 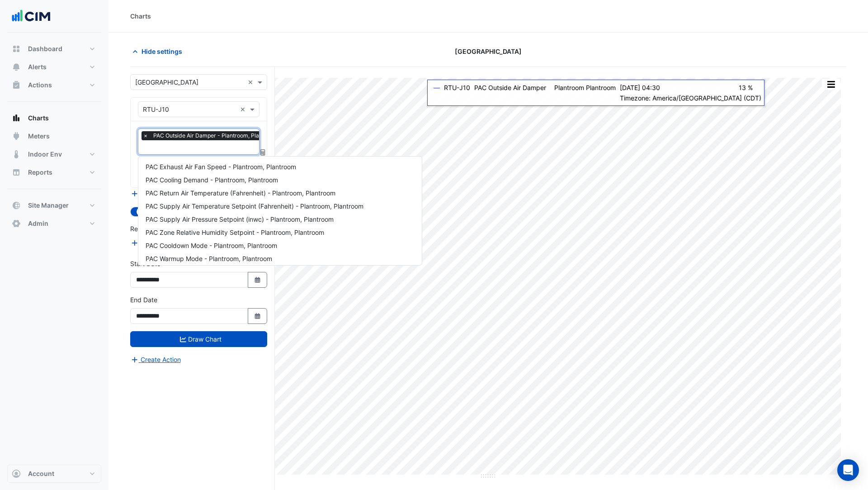 I want to click on span: Choose Function, so click(x=263, y=152).